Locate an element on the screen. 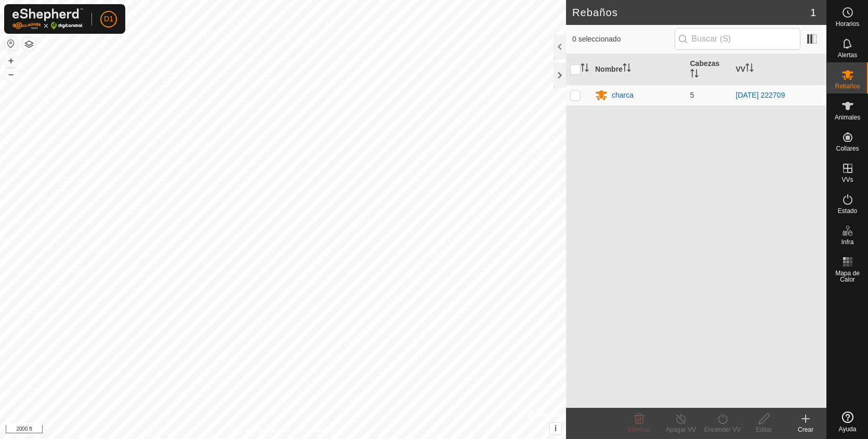 This screenshot has width=868, height=439. div: charca is located at coordinates (623, 95).